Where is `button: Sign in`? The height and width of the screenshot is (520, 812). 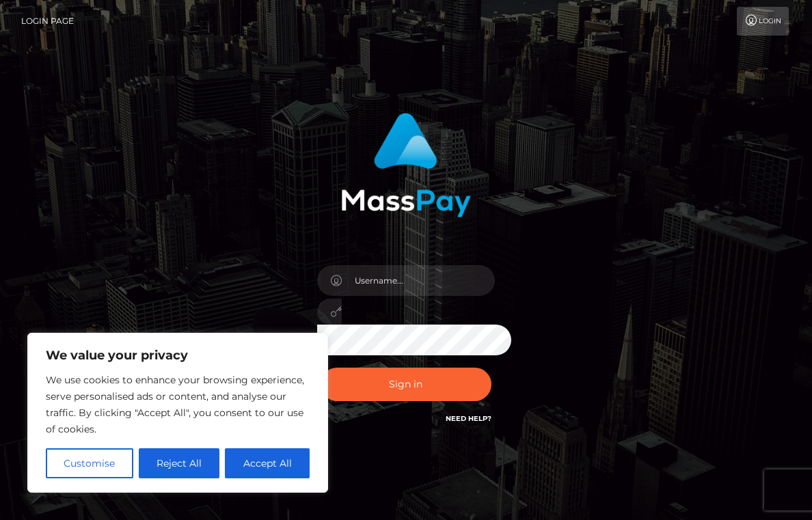
button: Sign in is located at coordinates (406, 384).